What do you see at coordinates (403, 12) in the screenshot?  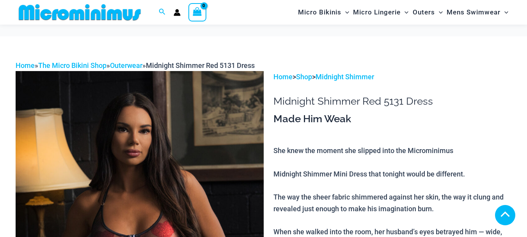 I see `nav: Site Navigation` at bounding box center [403, 12].